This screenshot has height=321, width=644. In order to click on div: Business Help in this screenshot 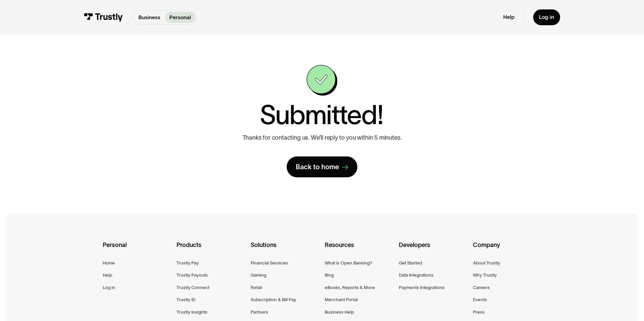, I will do `click(339, 312)`.